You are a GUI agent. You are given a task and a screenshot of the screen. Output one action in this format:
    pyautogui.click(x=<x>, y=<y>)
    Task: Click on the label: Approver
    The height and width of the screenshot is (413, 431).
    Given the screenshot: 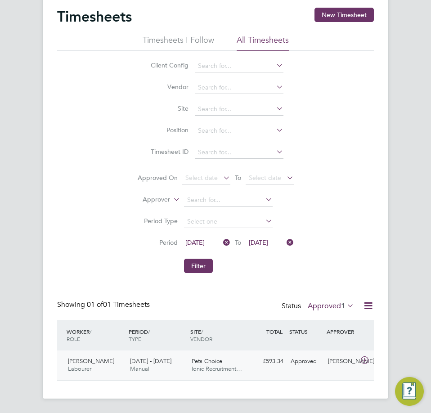 What is the action you would take?
    pyautogui.click(x=150, y=200)
    